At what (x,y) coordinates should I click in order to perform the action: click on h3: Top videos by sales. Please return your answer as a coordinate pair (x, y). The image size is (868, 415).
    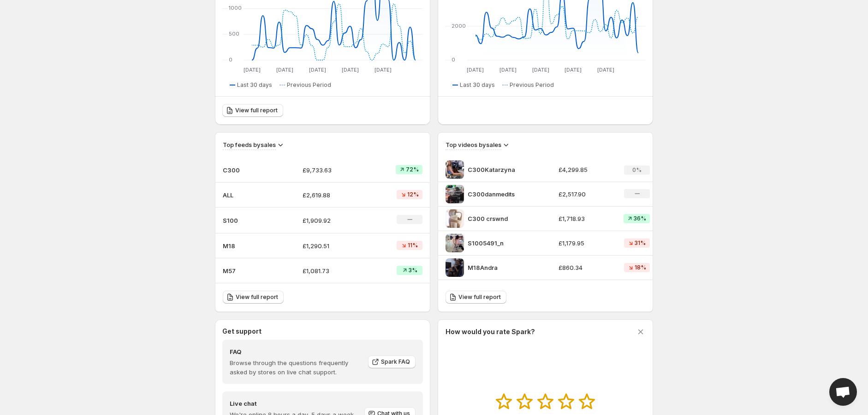
    Looking at the image, I should click on (473, 145).